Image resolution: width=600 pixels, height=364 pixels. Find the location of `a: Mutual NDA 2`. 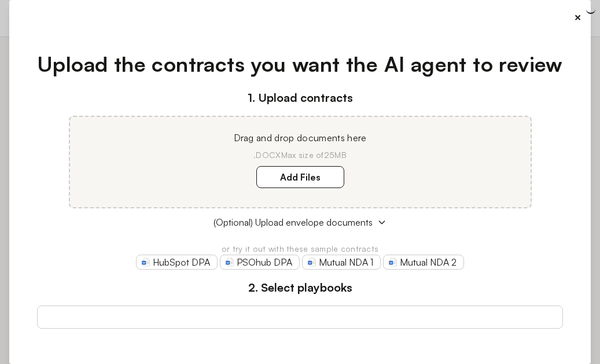

a: Mutual NDA 2 is located at coordinates (423, 262).